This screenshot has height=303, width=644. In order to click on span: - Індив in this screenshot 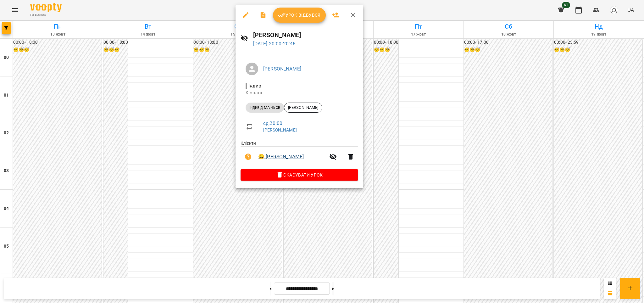, I will do `click(254, 86)`.